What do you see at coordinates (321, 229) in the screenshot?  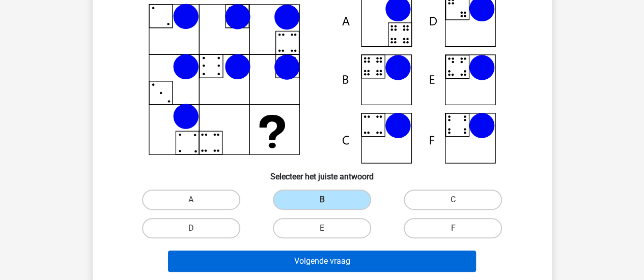 I see `label: E` at bounding box center [321, 229].